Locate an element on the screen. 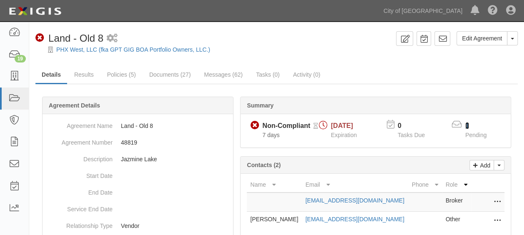 This screenshot has width=524, height=235. p: 0 is located at coordinates (417, 126).